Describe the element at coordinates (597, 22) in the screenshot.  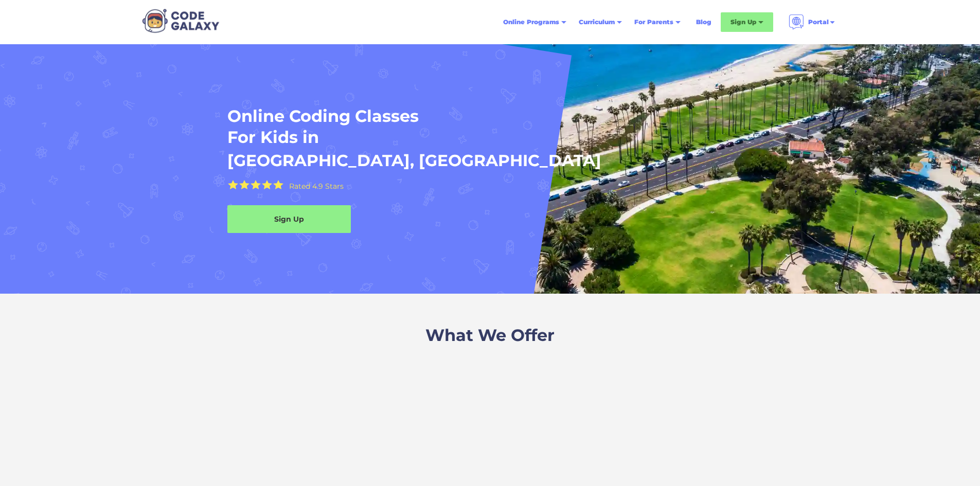
I see `div: Curriculum` at that location.